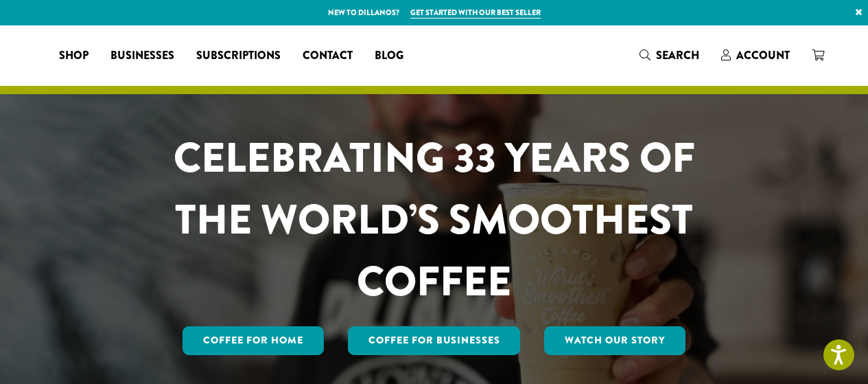  What do you see at coordinates (142, 56) in the screenshot?
I see `span: Businesses` at bounding box center [142, 56].